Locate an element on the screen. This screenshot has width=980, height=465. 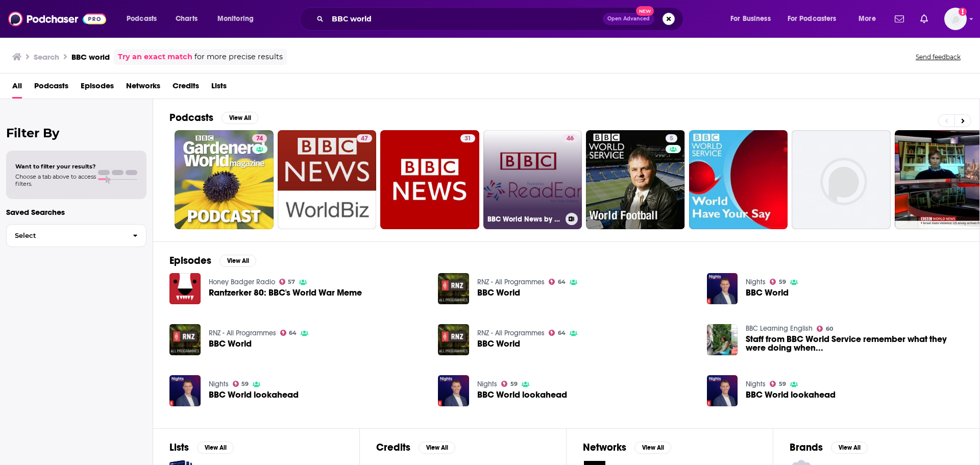
span: Credits is located at coordinates (186, 88).